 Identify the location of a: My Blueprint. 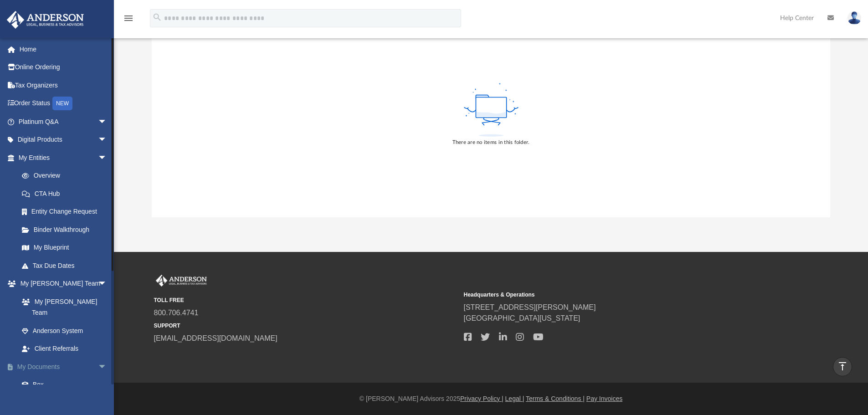
(64, 248).